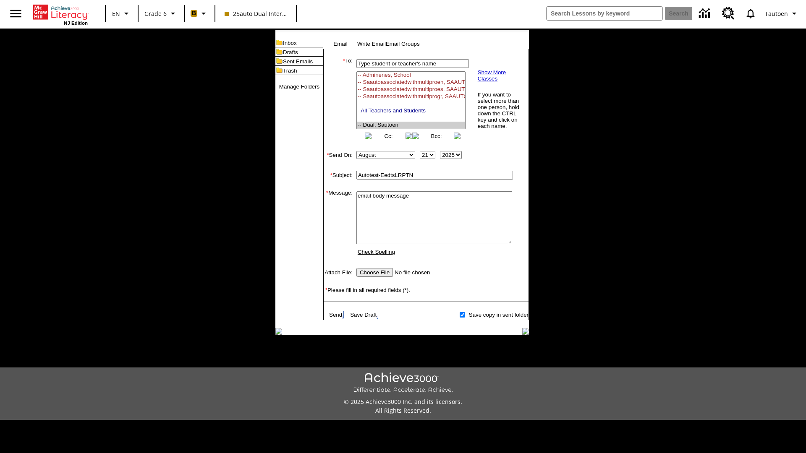 The image size is (806, 453). What do you see at coordinates (299, 86) in the screenshot?
I see `a: Manage Folders` at bounding box center [299, 86].